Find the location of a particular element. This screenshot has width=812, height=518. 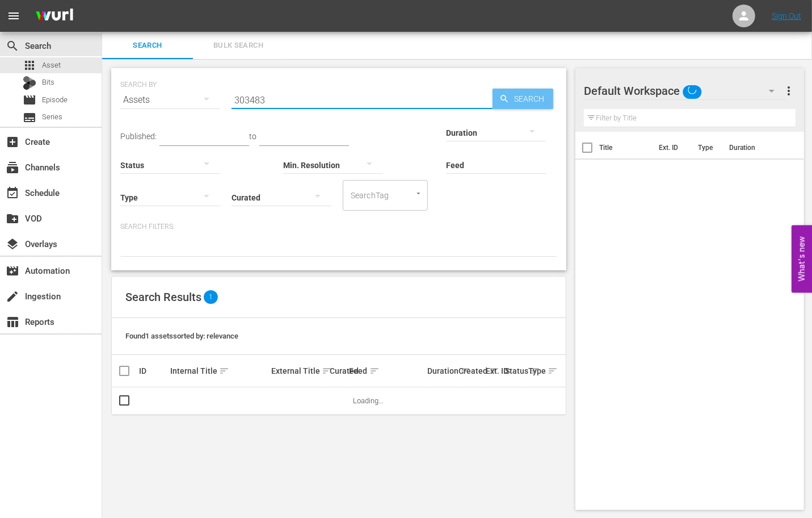

span: Reports is located at coordinates (12, 322).